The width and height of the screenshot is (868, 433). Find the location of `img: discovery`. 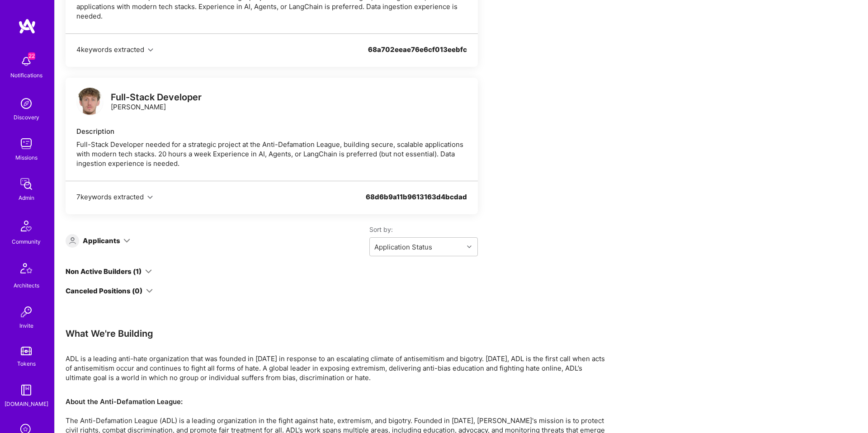

img: discovery is located at coordinates (26, 104).